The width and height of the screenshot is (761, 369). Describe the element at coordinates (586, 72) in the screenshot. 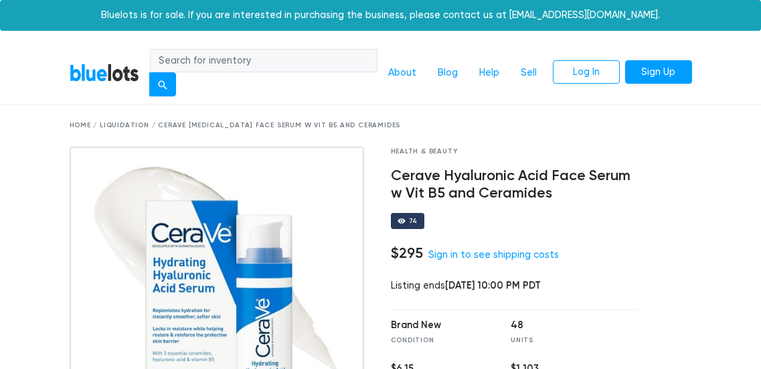

I see `a: Log In` at that location.